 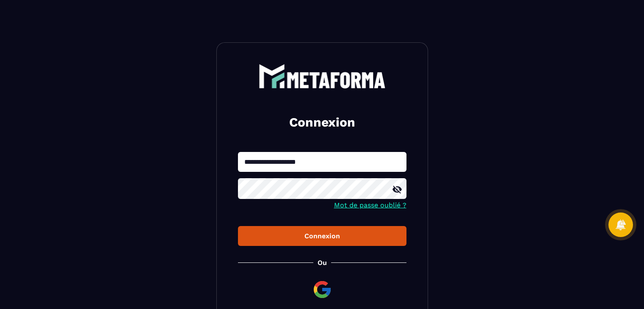 I want to click on p: Ou, so click(x=322, y=263).